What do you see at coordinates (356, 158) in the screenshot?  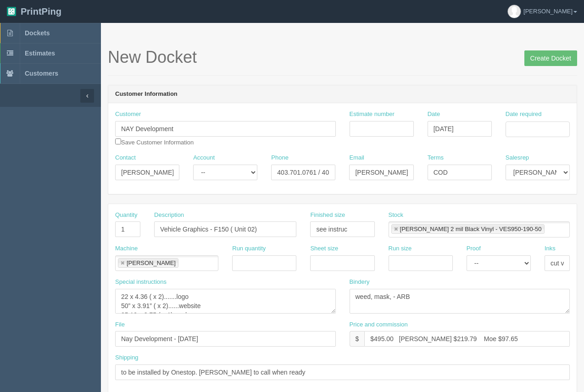 I see `label: Email` at bounding box center [356, 158].